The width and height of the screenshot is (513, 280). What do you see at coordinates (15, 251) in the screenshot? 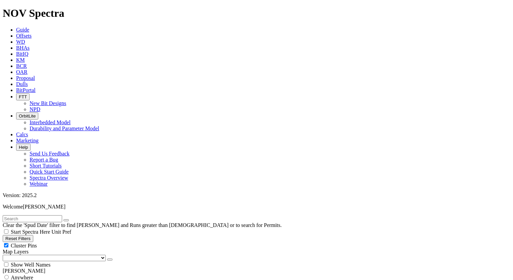
I see `span: Map Layers` at bounding box center [15, 251].